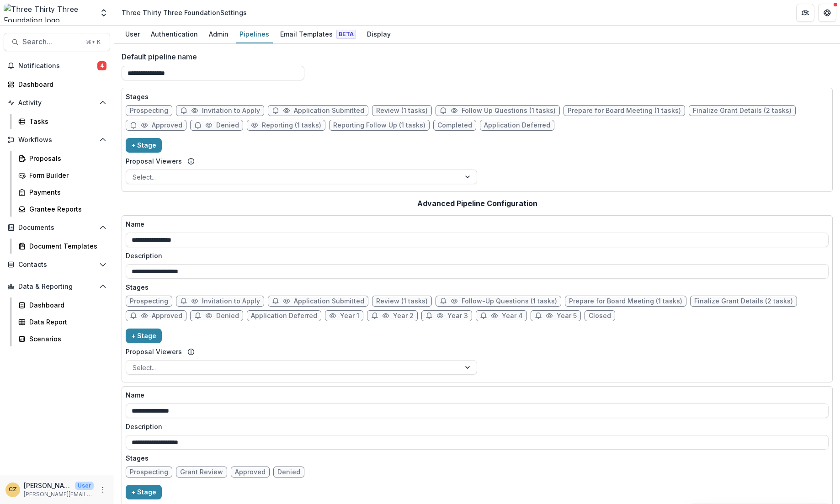 This screenshot has height=504, width=840. Describe the element at coordinates (62, 158) in the screenshot. I see `a: Proposals` at that location.